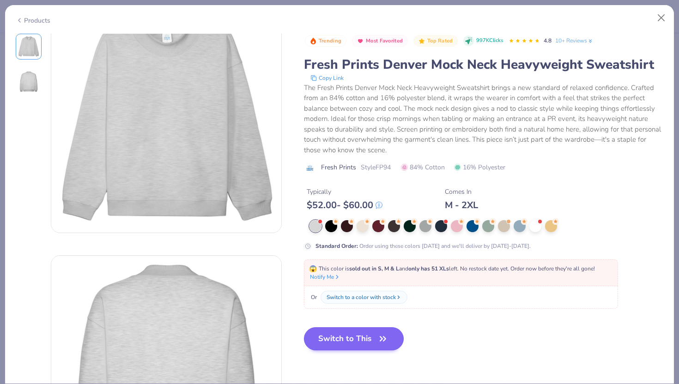 This screenshot has height=384, width=679. I want to click on span: 997K Clicks, so click(490, 41).